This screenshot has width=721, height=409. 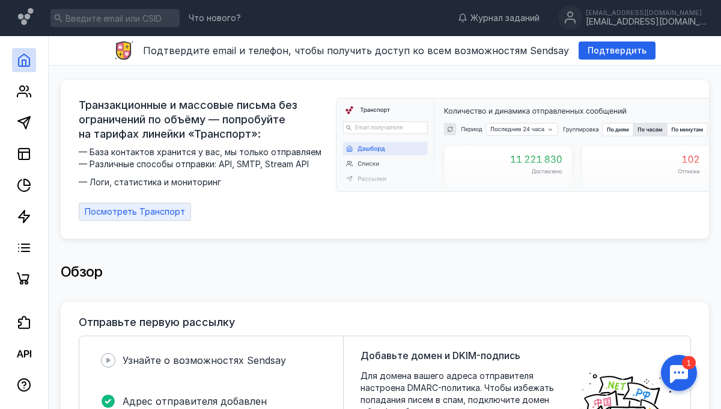 I want to click on span: Посмотреть Транспорт, so click(x=135, y=211).